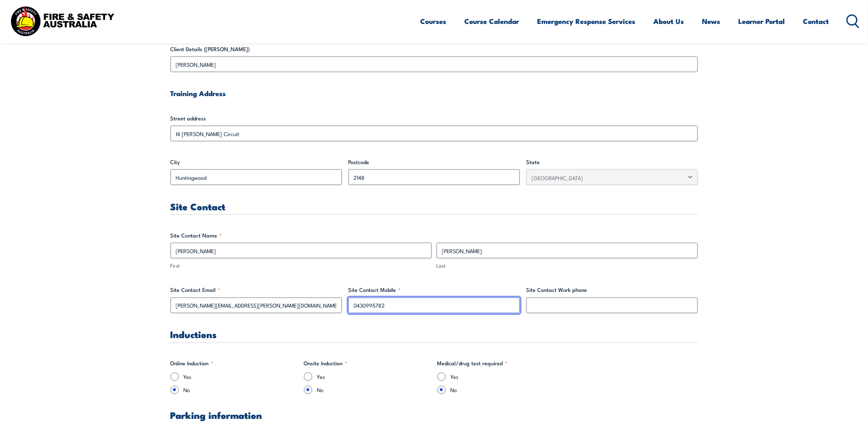 Image resolution: width=868 pixels, height=423 pixels. What do you see at coordinates (434, 94) in the screenshot?
I see `h4: Training Address` at bounding box center [434, 94].